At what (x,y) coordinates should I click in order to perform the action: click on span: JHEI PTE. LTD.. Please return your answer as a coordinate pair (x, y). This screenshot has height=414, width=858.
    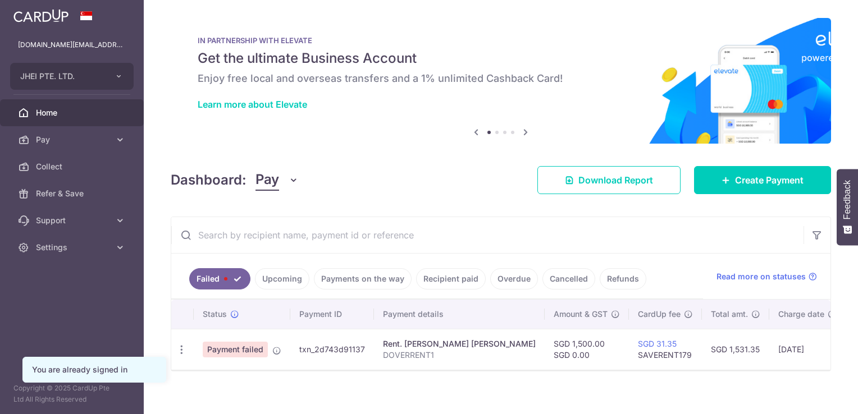
    Looking at the image, I should click on (62, 76).